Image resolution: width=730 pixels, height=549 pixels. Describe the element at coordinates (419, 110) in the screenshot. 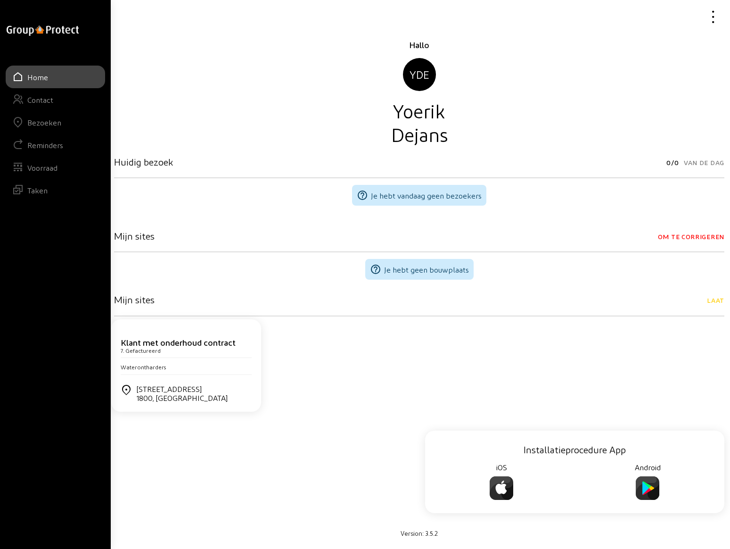

I see `div: Yoerik` at that location.